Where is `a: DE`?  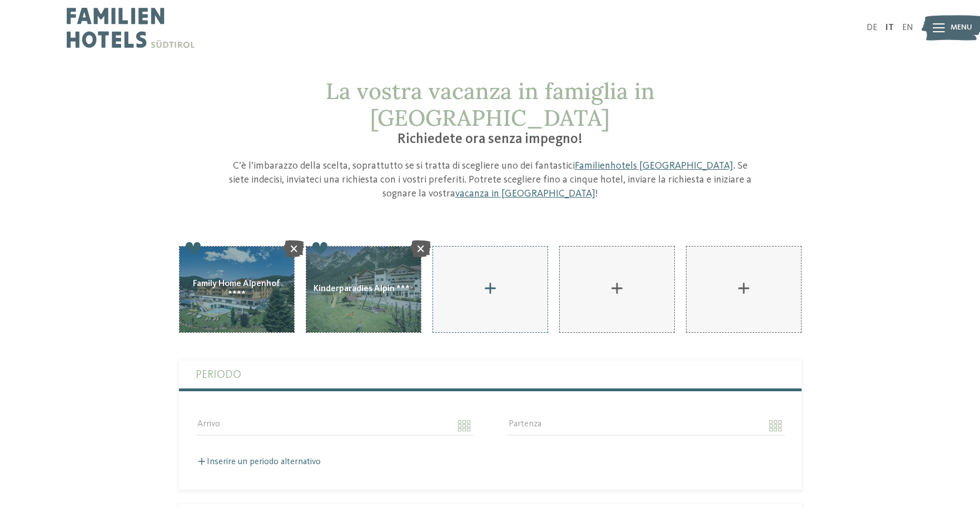 a: DE is located at coordinates (871, 27).